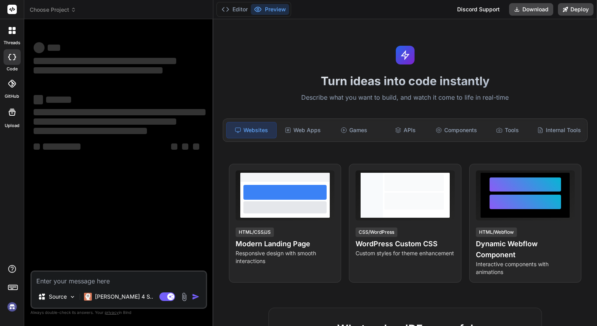 This screenshot has width=597, height=326. What do you see at coordinates (405, 98) in the screenshot?
I see `p: Describe what you want to build, and watch it come to life in real-time` at bounding box center [405, 98].